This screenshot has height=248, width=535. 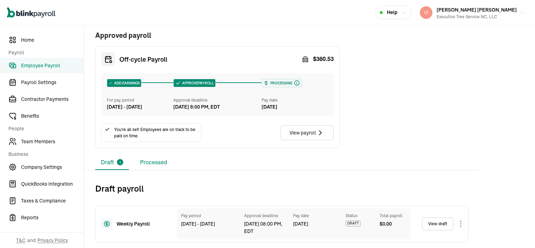 I want to click on div: Pay period, so click(x=209, y=216).